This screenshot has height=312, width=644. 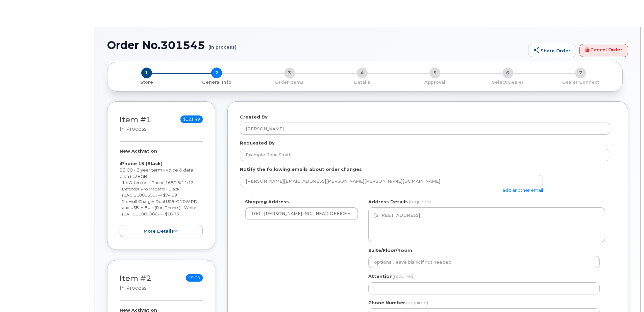 What do you see at coordinates (135, 124) in the screenshot?
I see `h3: Item #1` at bounding box center [135, 124].